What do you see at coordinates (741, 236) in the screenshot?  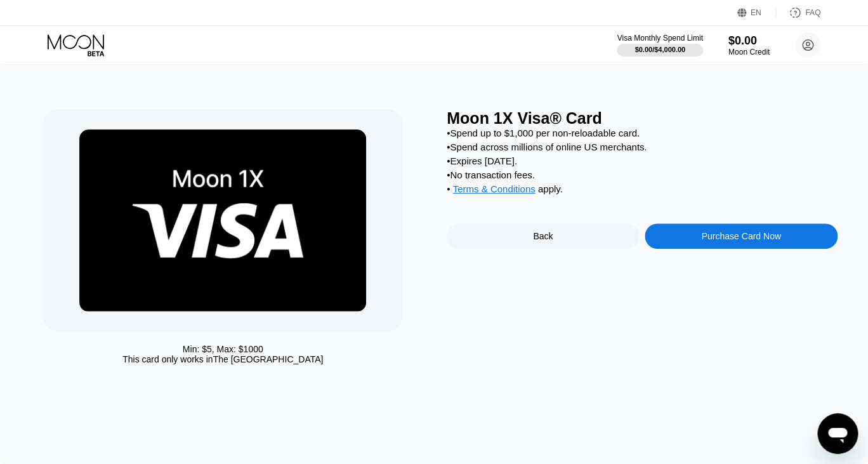 I see `div: Purchase Card Now` at bounding box center [741, 236].